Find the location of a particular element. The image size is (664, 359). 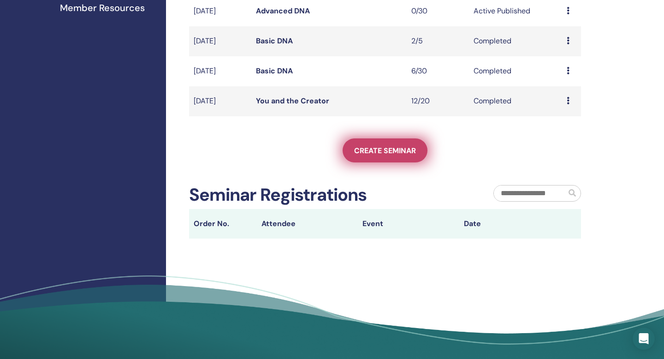

div: Domaine is located at coordinates (59, 57).